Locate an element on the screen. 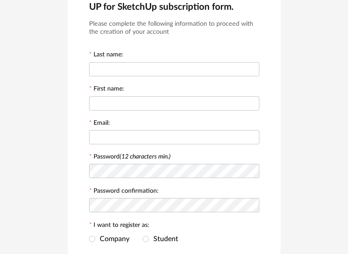 The width and height of the screenshot is (348, 254). h3: Please complete the following information to proceed with the creation of your account is located at coordinates (174, 28).